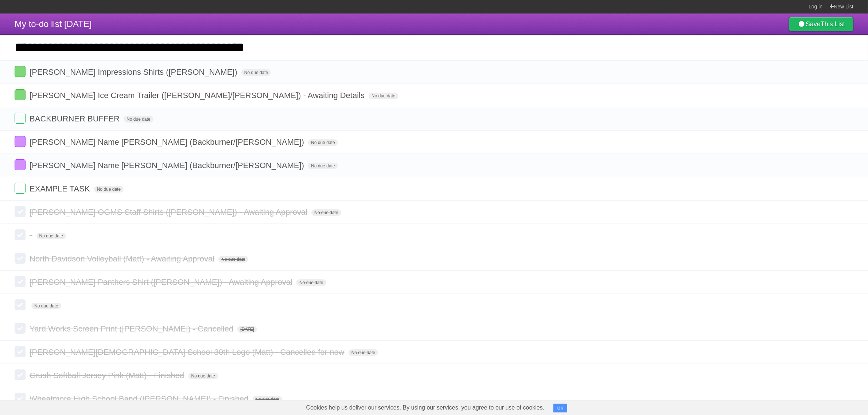 This screenshot has width=868, height=415. What do you see at coordinates (821, 24) in the screenshot?
I see `a: SaveThis List` at bounding box center [821, 24].